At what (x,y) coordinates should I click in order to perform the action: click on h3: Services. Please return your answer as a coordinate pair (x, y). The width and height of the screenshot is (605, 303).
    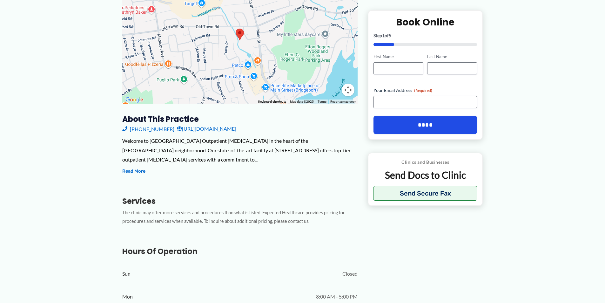
    Looking at the image, I should click on (240, 201).